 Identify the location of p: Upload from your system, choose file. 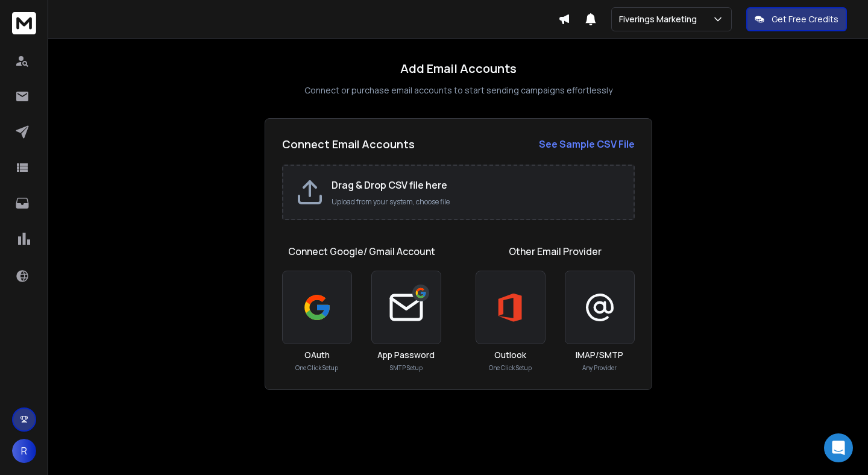
(476, 202).